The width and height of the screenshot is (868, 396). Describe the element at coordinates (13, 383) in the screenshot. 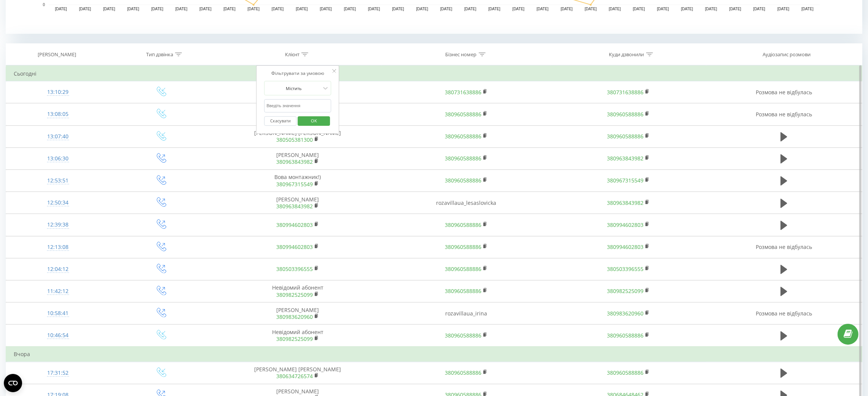

I see `button: Open CMP widget` at that location.